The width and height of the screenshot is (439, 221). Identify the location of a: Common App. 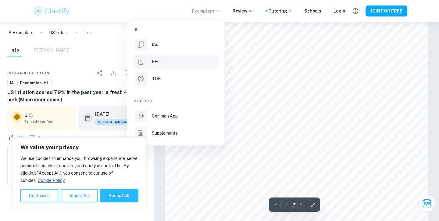
(176, 116).